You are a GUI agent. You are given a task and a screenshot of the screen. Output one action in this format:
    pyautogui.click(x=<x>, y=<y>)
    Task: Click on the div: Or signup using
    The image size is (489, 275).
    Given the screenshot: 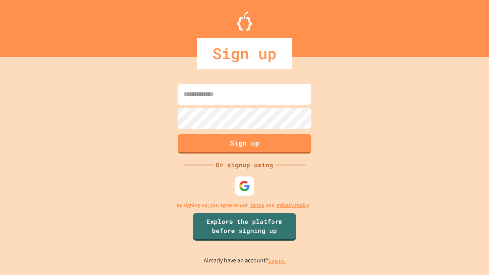 What is the action you would take?
    pyautogui.click(x=244, y=165)
    